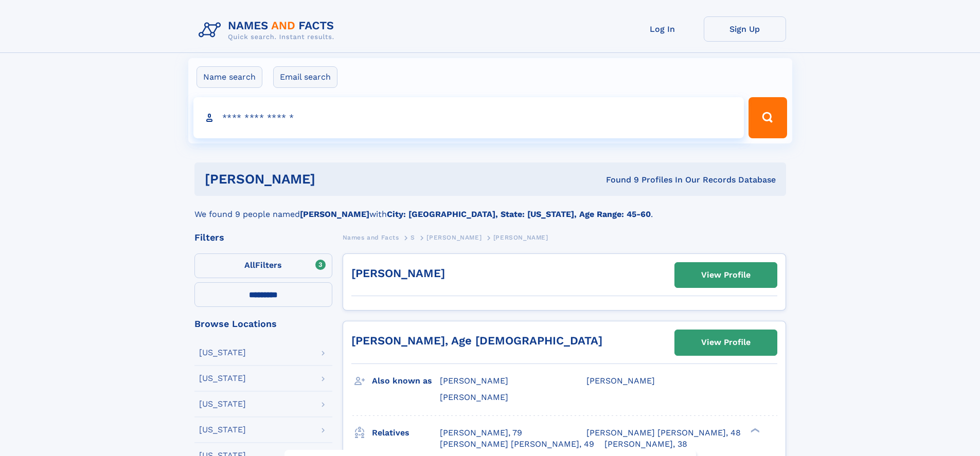 The image size is (980, 456). Describe the element at coordinates (618, 180) in the screenshot. I see `div: Found 9 Profiles In Our Records Database` at that location.